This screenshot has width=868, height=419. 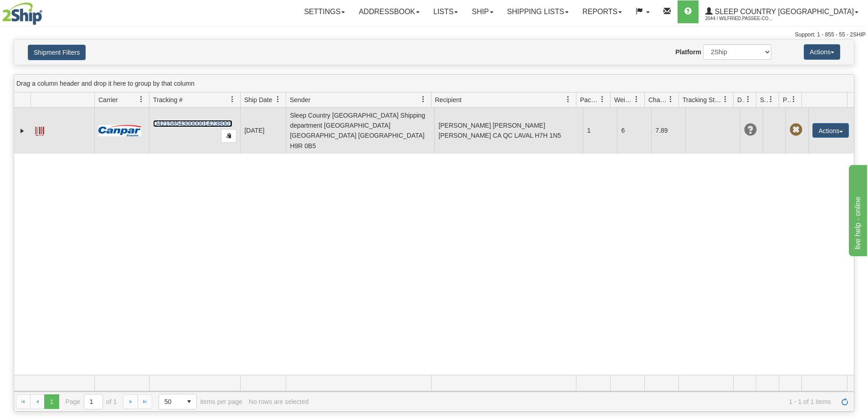 I want to click on button: Copy to clipboard, so click(x=229, y=136).